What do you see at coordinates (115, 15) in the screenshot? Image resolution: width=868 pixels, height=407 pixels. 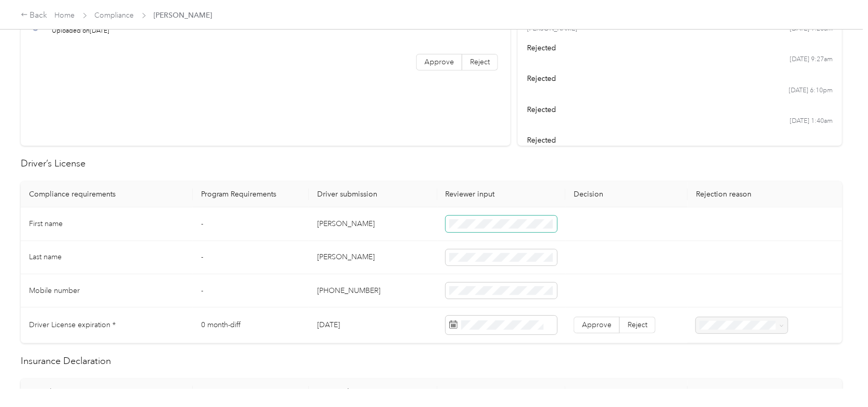 I see `a: Compliance` at bounding box center [115, 15].